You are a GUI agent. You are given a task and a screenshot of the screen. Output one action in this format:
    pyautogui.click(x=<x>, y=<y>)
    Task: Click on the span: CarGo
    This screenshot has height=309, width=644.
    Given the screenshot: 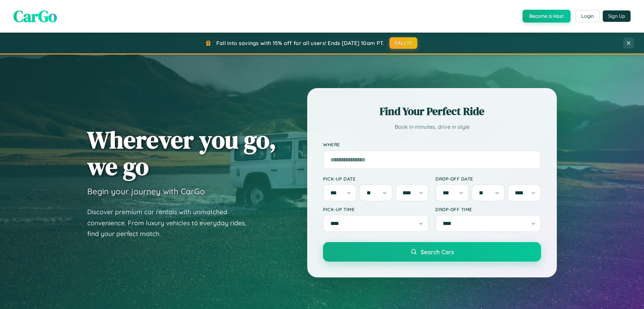 What is the action you would take?
    pyautogui.click(x=35, y=16)
    